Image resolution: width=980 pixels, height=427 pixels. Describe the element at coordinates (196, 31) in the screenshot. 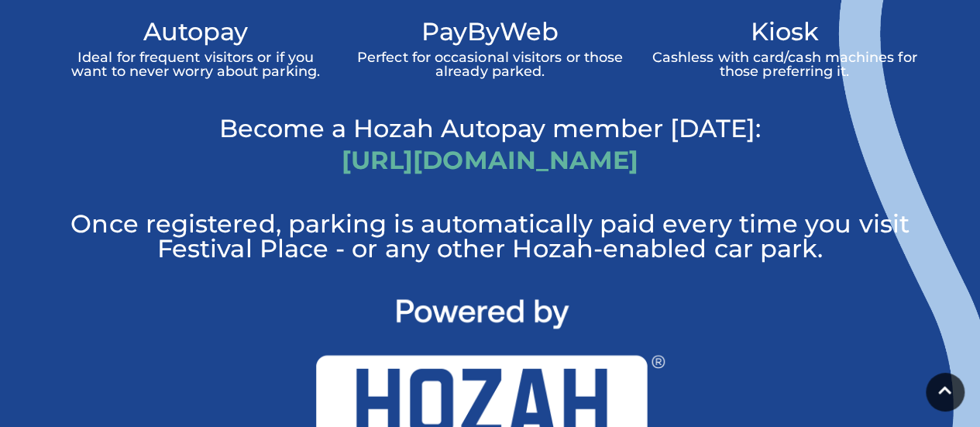

I see `h4: Autopay` at that location.